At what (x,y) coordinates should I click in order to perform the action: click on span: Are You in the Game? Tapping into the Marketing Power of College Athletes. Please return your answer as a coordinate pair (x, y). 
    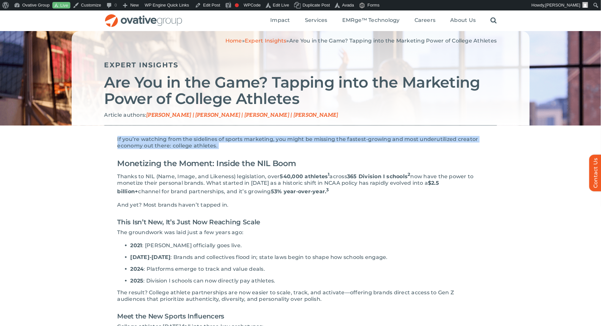
    Looking at the image, I should click on (393, 41).